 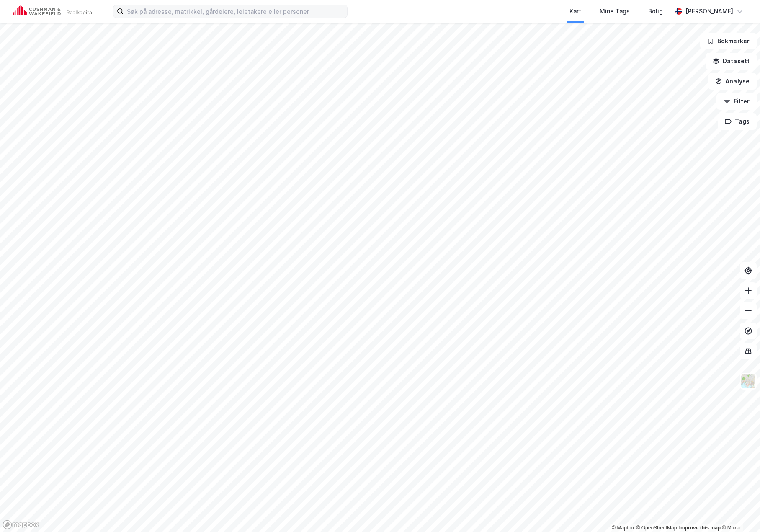 I want to click on div: Bolig, so click(x=655, y=11).